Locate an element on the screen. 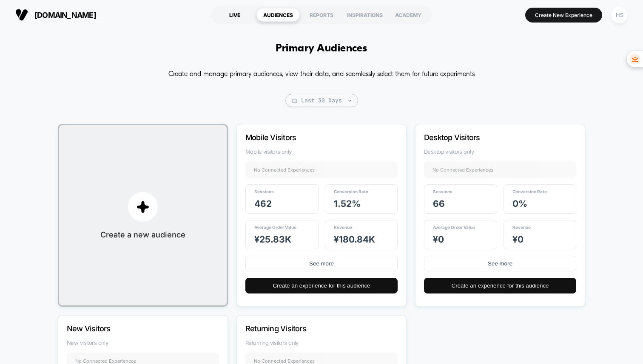 This screenshot has width=643, height=364. div: INSPIRATIONS is located at coordinates (365, 15).